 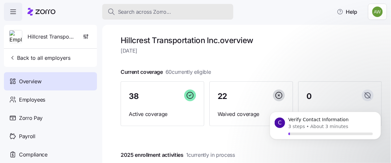 What do you see at coordinates (251, 114) in the screenshot?
I see `span: Waived coverage` at bounding box center [251, 114].